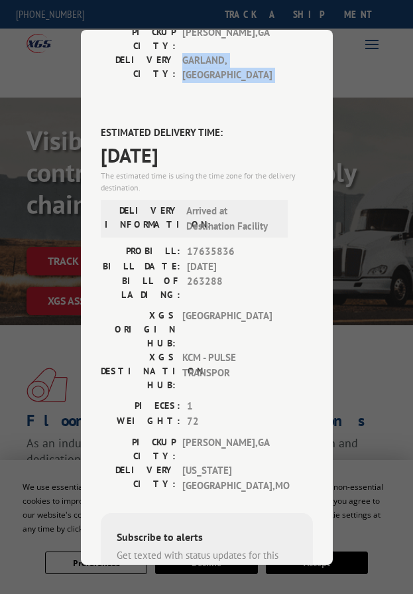 The width and height of the screenshot is (413, 594). I want to click on label: ESTIMATED DELIVERY TIME:, so click(207, 132).